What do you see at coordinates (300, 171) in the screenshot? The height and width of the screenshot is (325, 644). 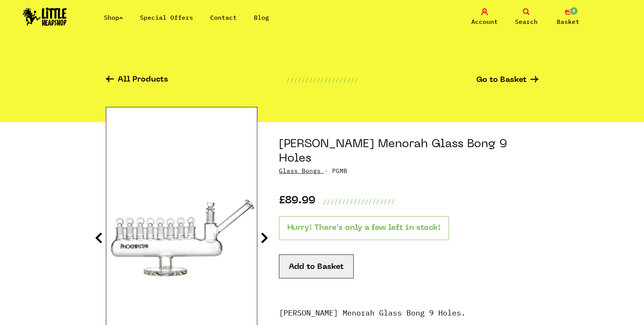 I see `a: Glass Bongs` at bounding box center [300, 171].